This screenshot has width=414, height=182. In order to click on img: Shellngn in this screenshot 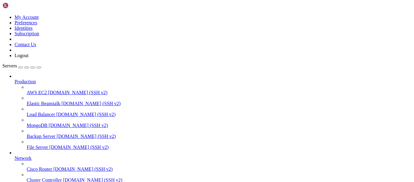, I will do `click(20, 5)`.